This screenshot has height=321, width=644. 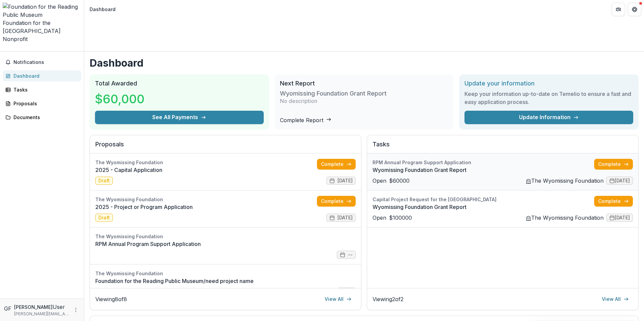 What do you see at coordinates (111, 299) in the screenshot?
I see `p: Viewing 8 of 8` at bounding box center [111, 299].